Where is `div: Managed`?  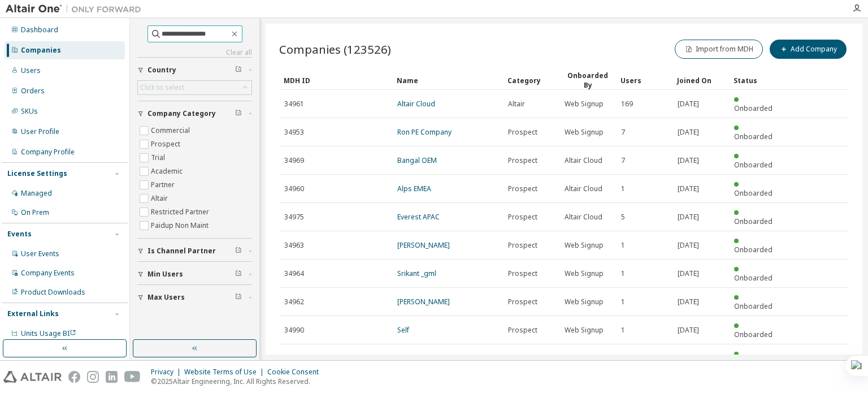
div: Managed is located at coordinates (36, 193).